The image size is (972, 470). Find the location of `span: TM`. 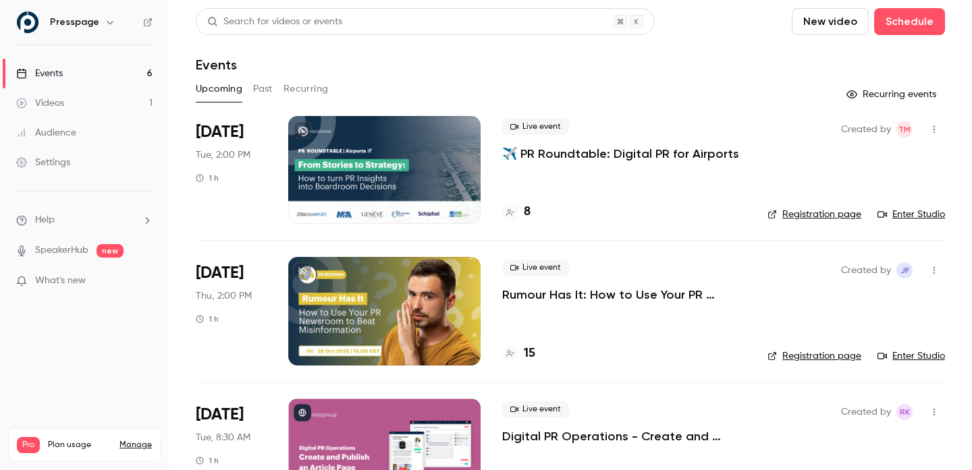

span: TM is located at coordinates (904, 130).